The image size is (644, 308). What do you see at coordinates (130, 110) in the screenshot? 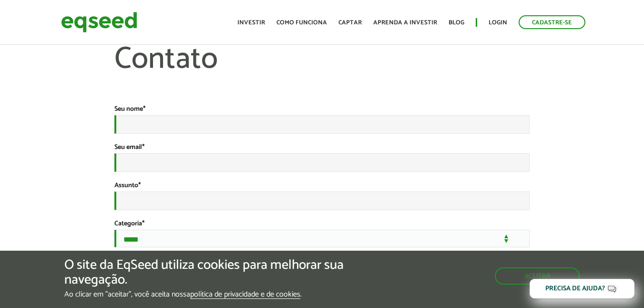
I see `label: Seu nome` at bounding box center [130, 110].